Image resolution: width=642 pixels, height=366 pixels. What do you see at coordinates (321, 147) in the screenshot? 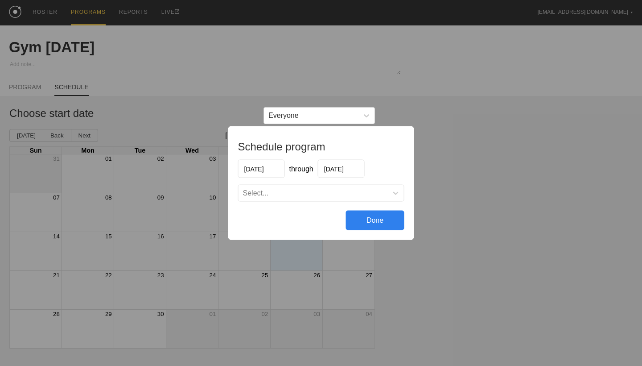
I see `h1: Schedule program` at bounding box center [321, 147].